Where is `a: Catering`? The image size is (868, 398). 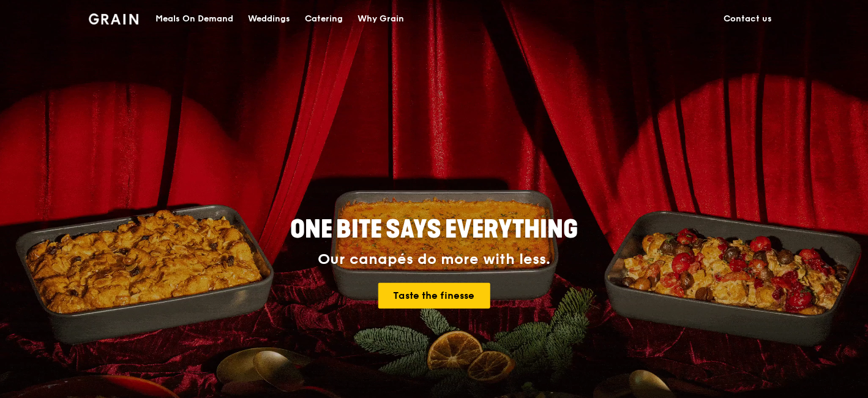
a: Catering is located at coordinates (324, 19).